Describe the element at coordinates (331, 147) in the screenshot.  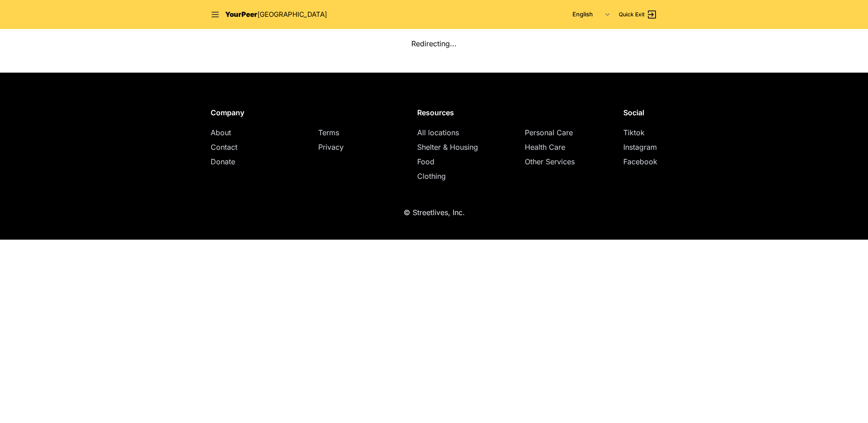
I see `a: Privacy` at that location.